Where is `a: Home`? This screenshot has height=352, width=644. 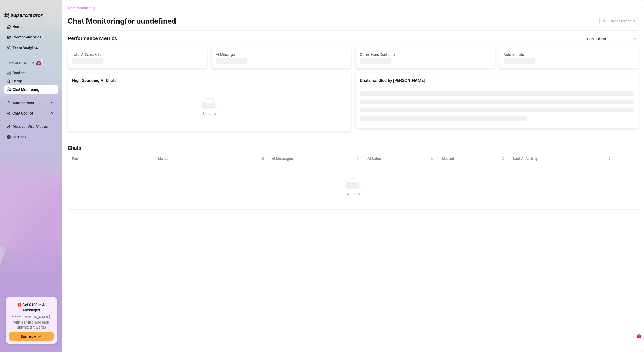 a: Home is located at coordinates (17, 27).